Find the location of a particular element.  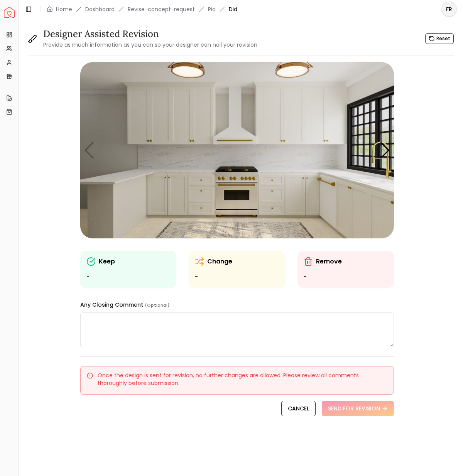

div: Next slide is located at coordinates (385, 150).